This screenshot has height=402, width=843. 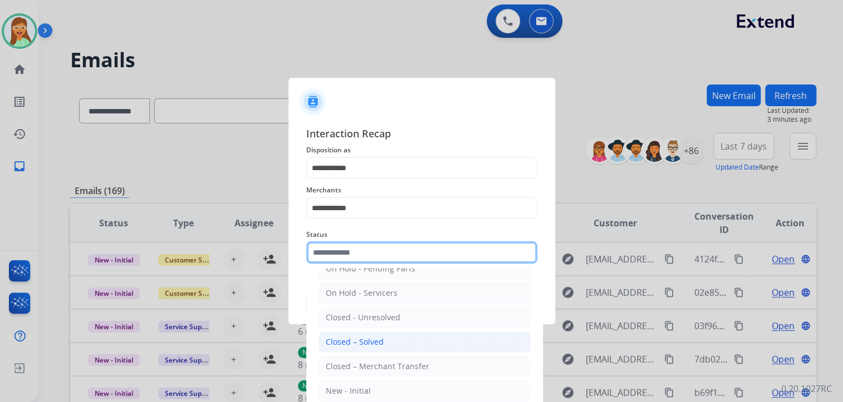 What do you see at coordinates (806, 389) in the screenshot?
I see `p: 0.20.1027RC` at bounding box center [806, 389].